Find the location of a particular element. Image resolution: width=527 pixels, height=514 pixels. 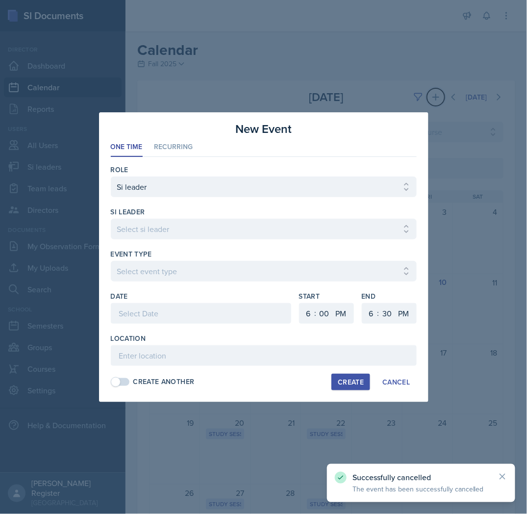

label: si leader is located at coordinates (128, 212).